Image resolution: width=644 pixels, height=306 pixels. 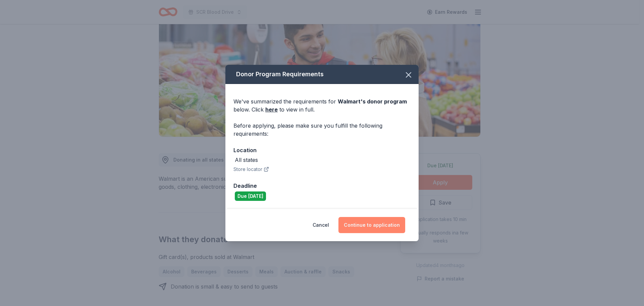 What do you see at coordinates (251, 169) in the screenshot?
I see `button: Store locator` at bounding box center [251, 169].